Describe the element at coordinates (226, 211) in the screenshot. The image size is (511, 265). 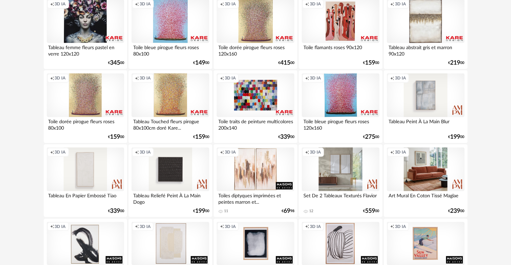
I see `div: 11` at that location.